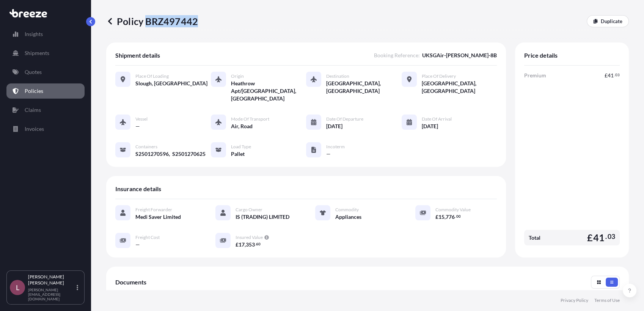 The height and width of the screenshot is (311, 644). What do you see at coordinates (607, 300) in the screenshot?
I see `a: Terms of Use` at bounding box center [607, 300].